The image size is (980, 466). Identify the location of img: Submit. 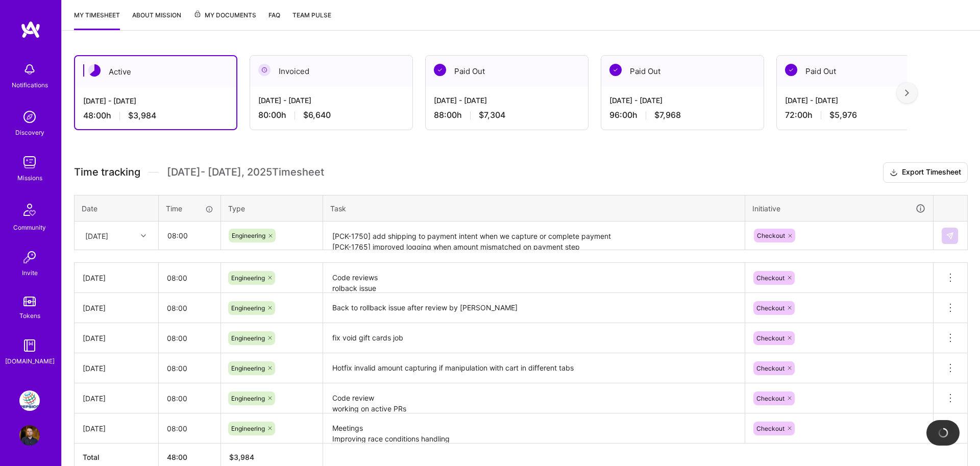
(950, 235).